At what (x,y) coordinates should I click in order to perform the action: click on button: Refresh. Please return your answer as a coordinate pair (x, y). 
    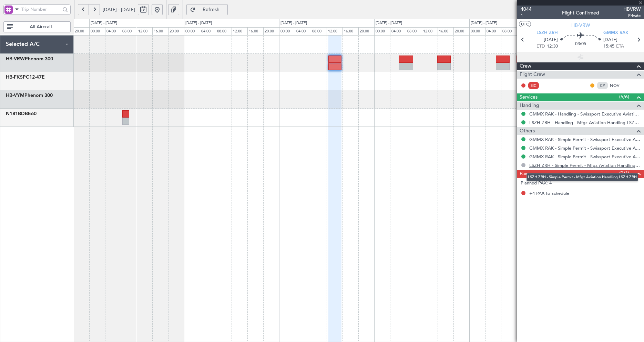
    Looking at the image, I should click on (207, 10).